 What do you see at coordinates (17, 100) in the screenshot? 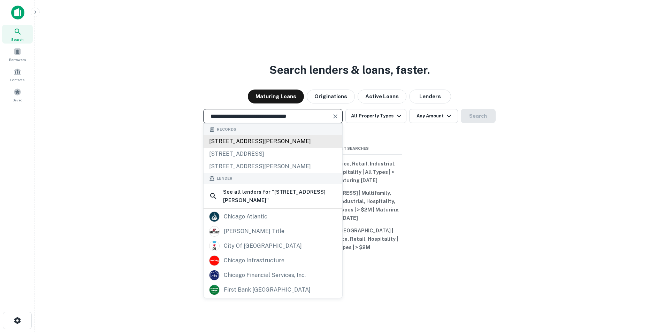
I see `span: Saved` at bounding box center [17, 100].